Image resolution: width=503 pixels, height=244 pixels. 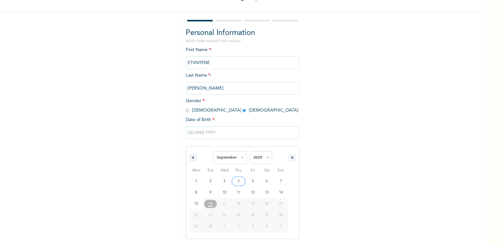 I want to click on span: Sun, so click(x=280, y=171).